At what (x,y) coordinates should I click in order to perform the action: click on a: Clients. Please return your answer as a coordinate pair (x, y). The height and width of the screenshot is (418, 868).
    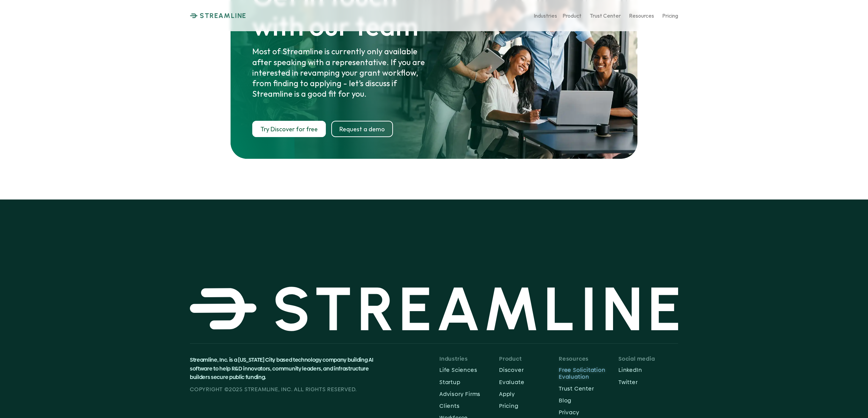
    Looking at the image, I should click on (469, 406).